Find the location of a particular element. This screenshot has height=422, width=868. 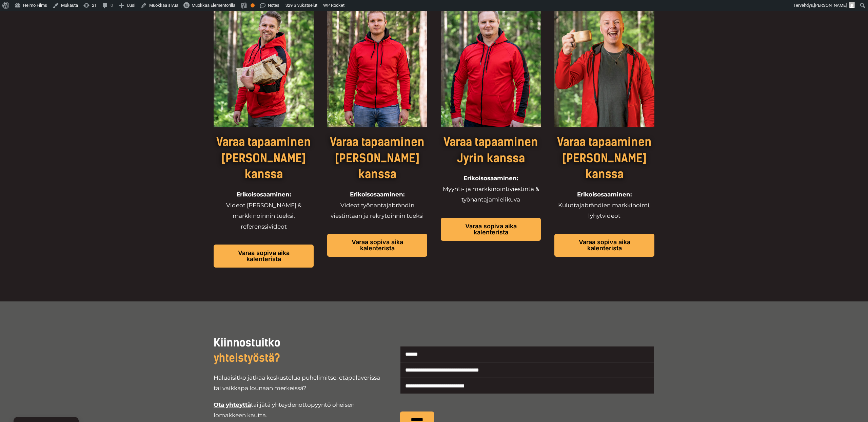

span: Muokkaa Elementorilla is located at coordinates (213, 5).